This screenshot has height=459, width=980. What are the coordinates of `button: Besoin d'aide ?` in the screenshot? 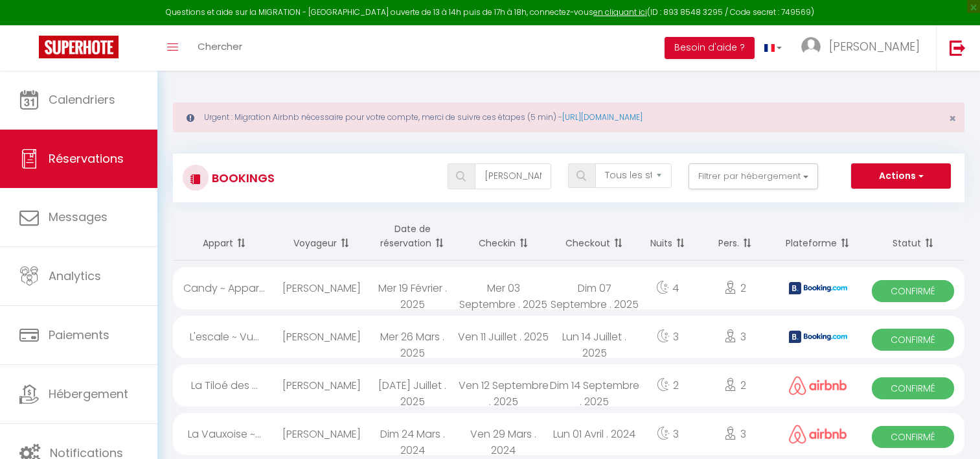 It's located at (710, 48).